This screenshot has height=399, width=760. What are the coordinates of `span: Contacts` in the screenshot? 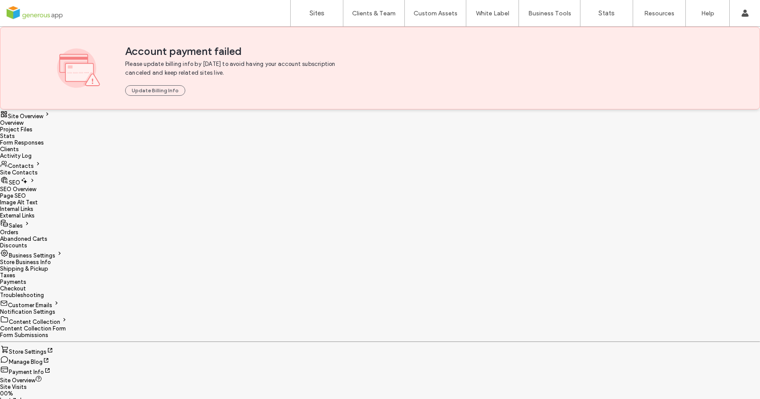 It's located at (21, 166).